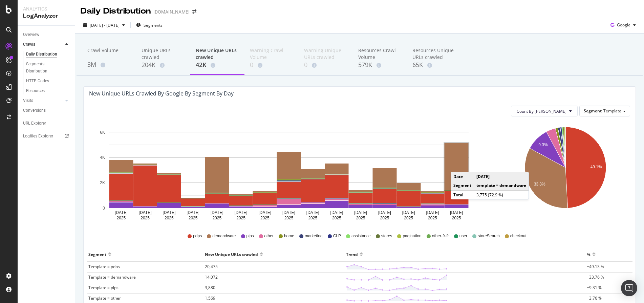  What do you see at coordinates (380, 65) in the screenshot?
I see `div: 579K` at bounding box center [380, 65].